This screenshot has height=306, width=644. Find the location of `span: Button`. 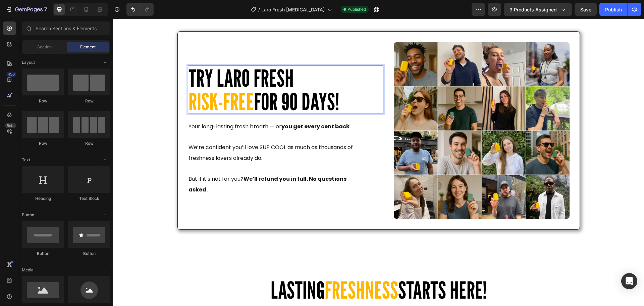

span: Button is located at coordinates (28, 215).